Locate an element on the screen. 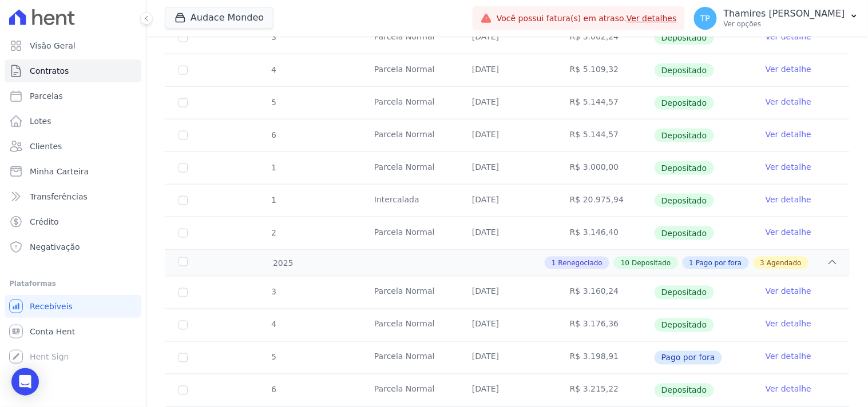 The height and width of the screenshot is (407, 868). span: Parcelas is located at coordinates (46, 96).